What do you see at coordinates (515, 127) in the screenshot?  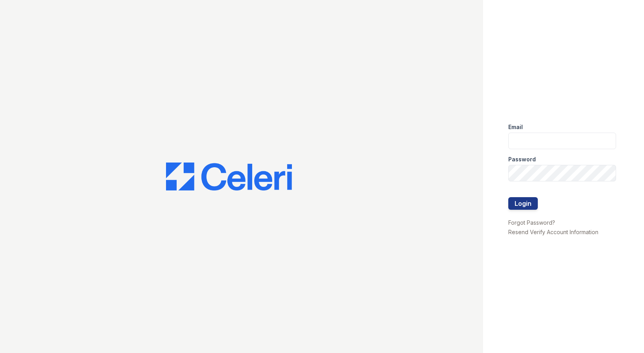 I see `label: Email` at bounding box center [515, 127].